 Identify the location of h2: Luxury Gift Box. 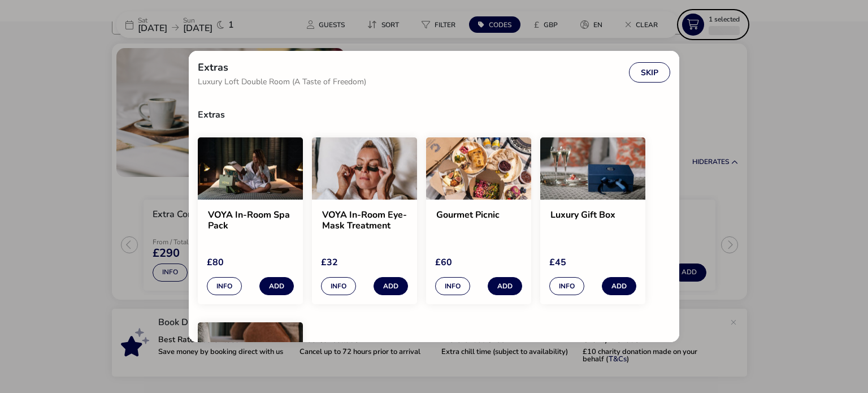
(593, 220).